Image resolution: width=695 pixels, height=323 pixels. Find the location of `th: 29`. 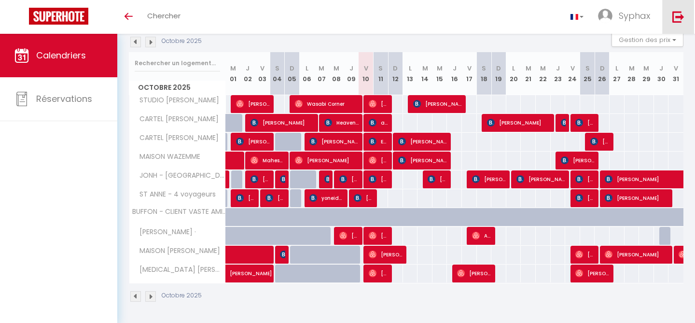

th: 29 is located at coordinates (646, 73).